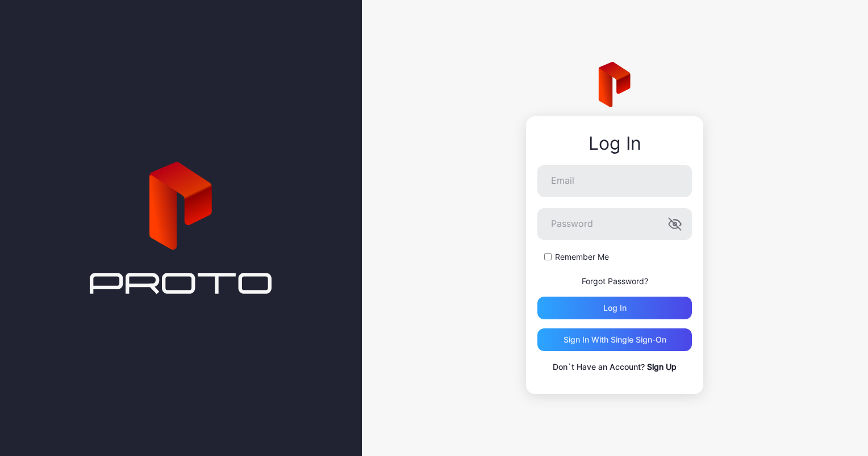 This screenshot has height=456, width=868. Describe the element at coordinates (614, 143) in the screenshot. I see `div: Log In` at that location.